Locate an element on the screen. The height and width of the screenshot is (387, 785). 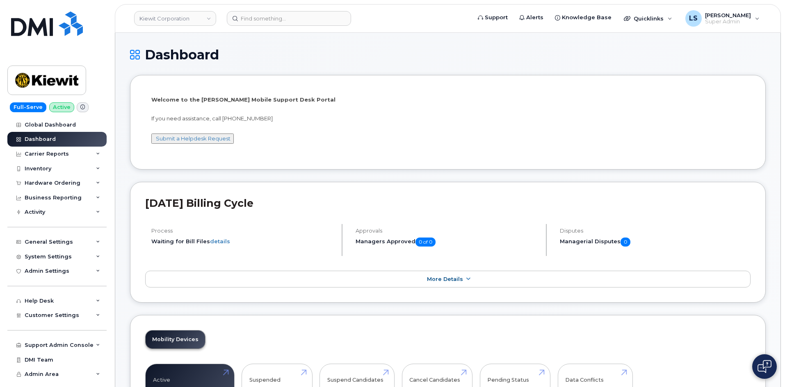
span: 0 is located at coordinates (625, 242).